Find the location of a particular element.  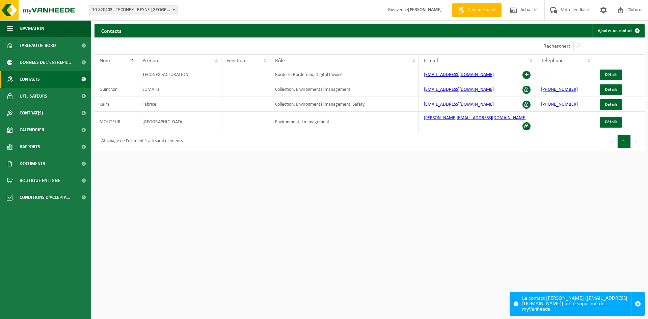

td: Kaim is located at coordinates (116, 104).